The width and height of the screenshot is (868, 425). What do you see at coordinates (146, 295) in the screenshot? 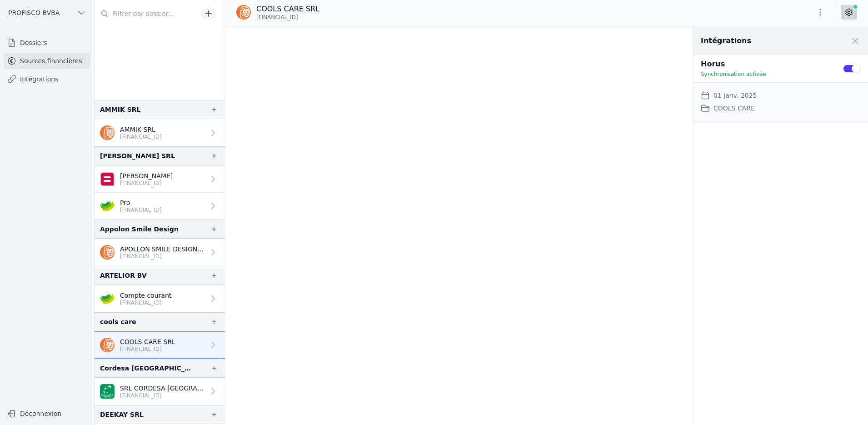
I see `p: Compte courant` at bounding box center [146, 295].